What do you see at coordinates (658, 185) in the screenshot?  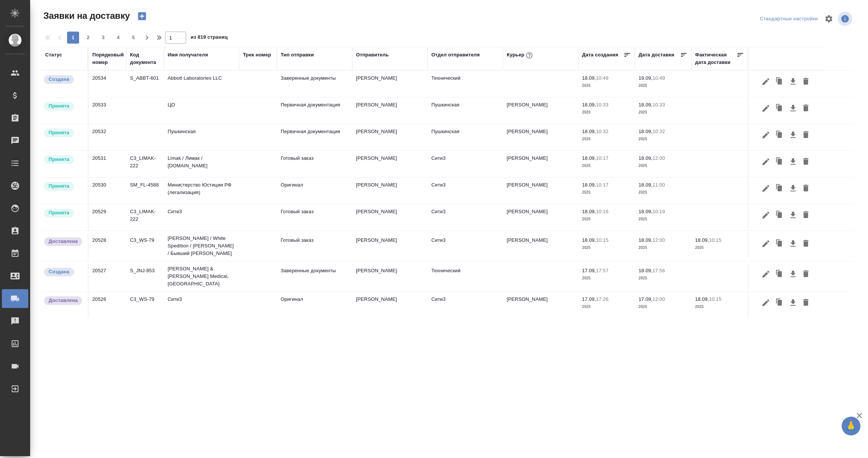 I see `p: 11:00` at bounding box center [658, 185].